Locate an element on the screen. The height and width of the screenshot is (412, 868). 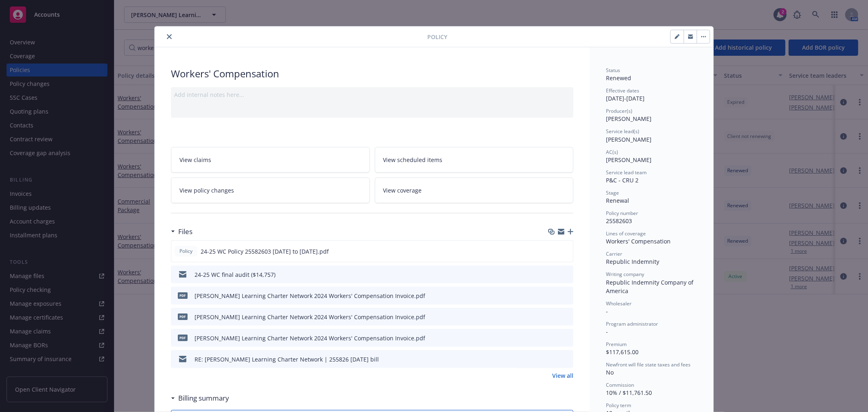
span: 25582603 is located at coordinates (619, 221).